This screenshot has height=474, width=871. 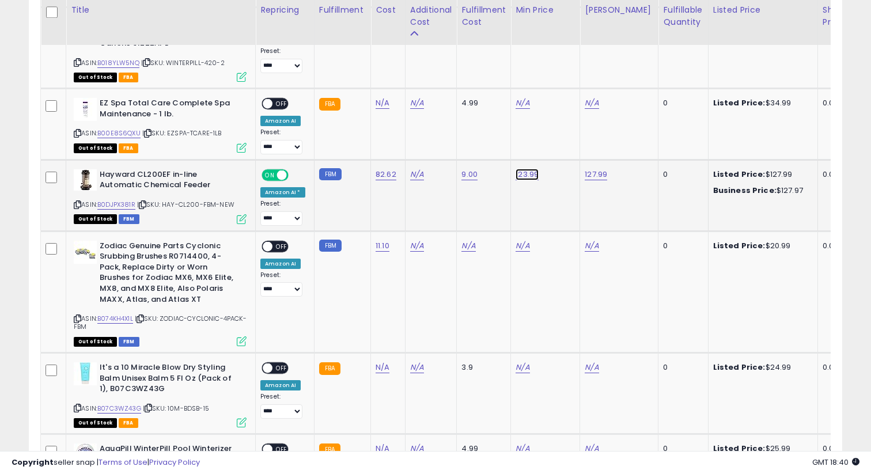 What do you see at coordinates (386, 175) in the screenshot?
I see `a: 82.62` at bounding box center [386, 175].